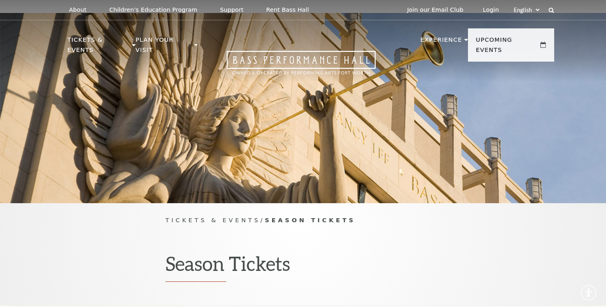 This screenshot has width=606, height=307. I want to click on span: Season Tickets, so click(310, 219).